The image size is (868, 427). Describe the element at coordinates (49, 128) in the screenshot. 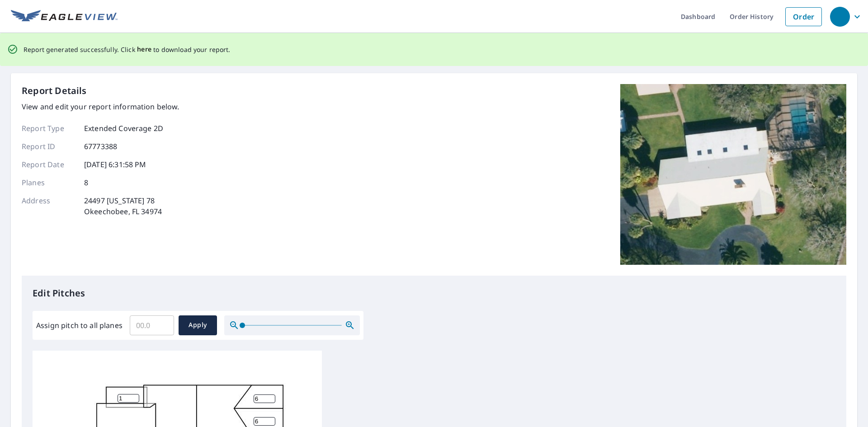

I see `p: Report Type` at that location.